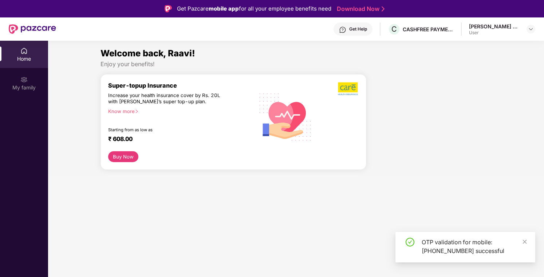  Describe the element at coordinates (254, 9) in the screenshot. I see `div: Get Pazcare for all your employee benefits need` at that location.